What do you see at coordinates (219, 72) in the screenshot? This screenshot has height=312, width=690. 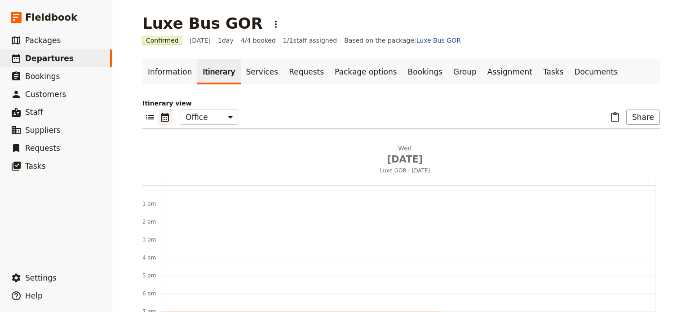 I see `a: Itinerary` at bounding box center [219, 72].